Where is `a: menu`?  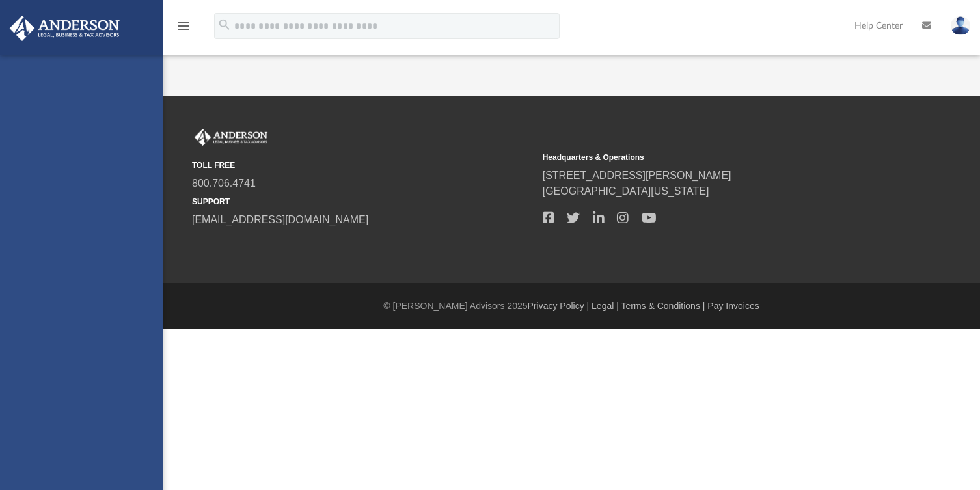
a: menu is located at coordinates (184, 29).